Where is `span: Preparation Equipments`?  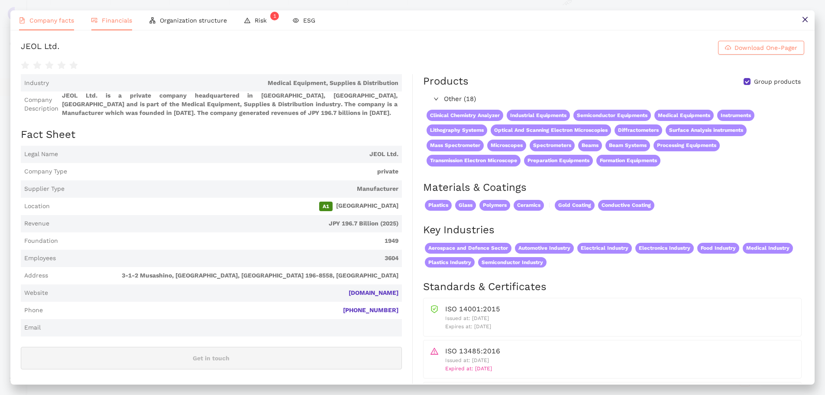 span: Preparation Equipments is located at coordinates (558, 160).